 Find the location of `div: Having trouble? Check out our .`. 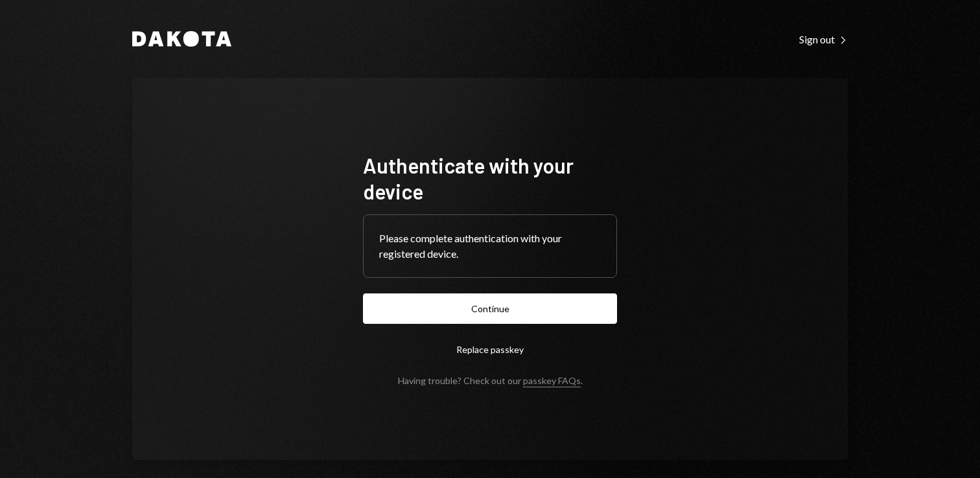

div: Having trouble? Check out our . is located at coordinates (490, 381).